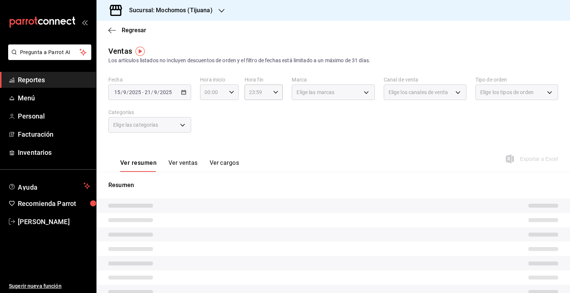 This screenshot has width=570, height=293. What do you see at coordinates (315, 92) in the screenshot?
I see `span: Elige las marcas` at bounding box center [315, 92].